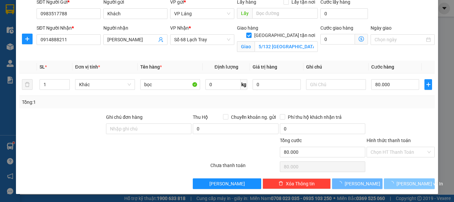  Describe the element at coordinates (300, 183) in the screenshot. I see `span: Xóa Thông tin` at that location.